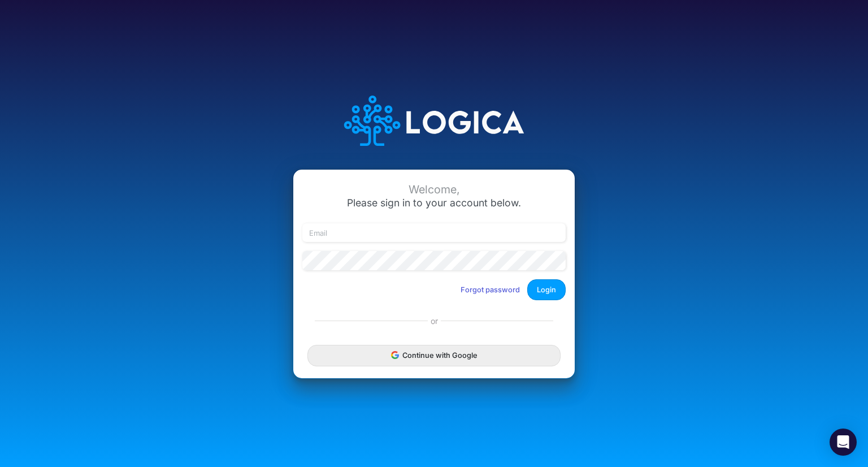 The width and height of the screenshot is (868, 467). I want to click on button: Login, so click(546, 290).